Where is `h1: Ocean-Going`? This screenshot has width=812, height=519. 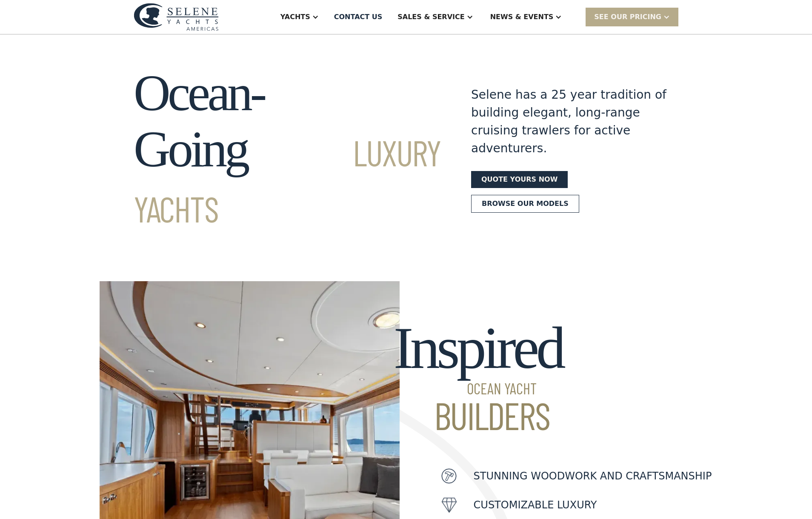 h1: Ocean-Going is located at coordinates (287, 149).